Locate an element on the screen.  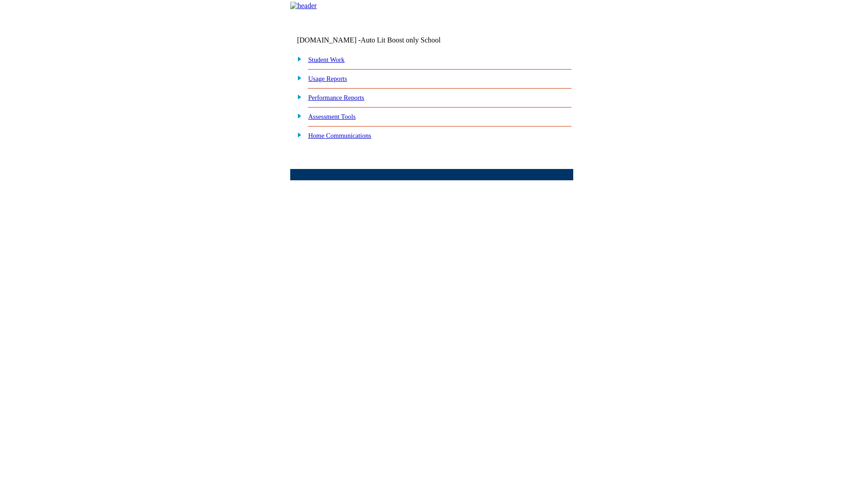
nobr: Auto Lit Boost only School is located at coordinates (401, 39).